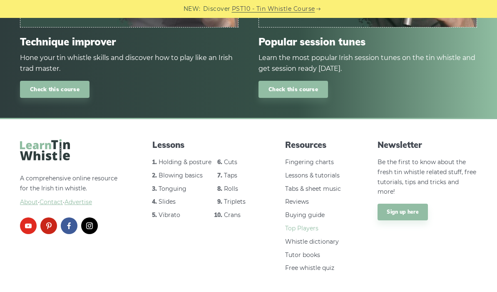 This screenshot has width=497, height=292. What do you see at coordinates (231, 162) in the screenshot?
I see `a: Cuts` at bounding box center [231, 162].